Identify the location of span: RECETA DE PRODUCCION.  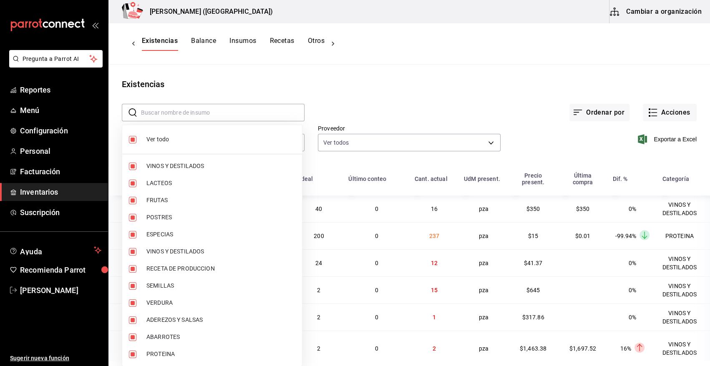
(221, 269).